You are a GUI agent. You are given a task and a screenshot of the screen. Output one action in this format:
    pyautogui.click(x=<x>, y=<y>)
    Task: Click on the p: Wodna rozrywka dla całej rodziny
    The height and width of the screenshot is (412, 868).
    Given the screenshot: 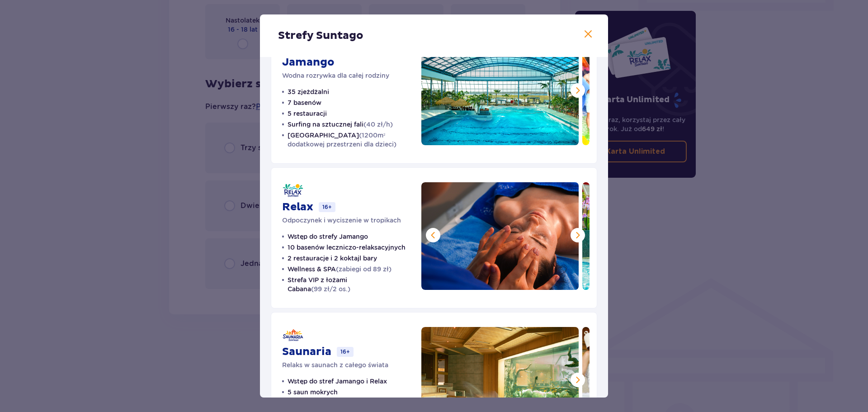 What is the action you would take?
    pyautogui.click(x=336, y=75)
    